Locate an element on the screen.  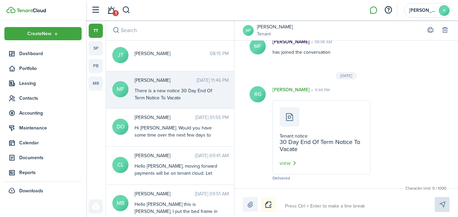
p: Tenant notice is located at coordinates (322, 136).